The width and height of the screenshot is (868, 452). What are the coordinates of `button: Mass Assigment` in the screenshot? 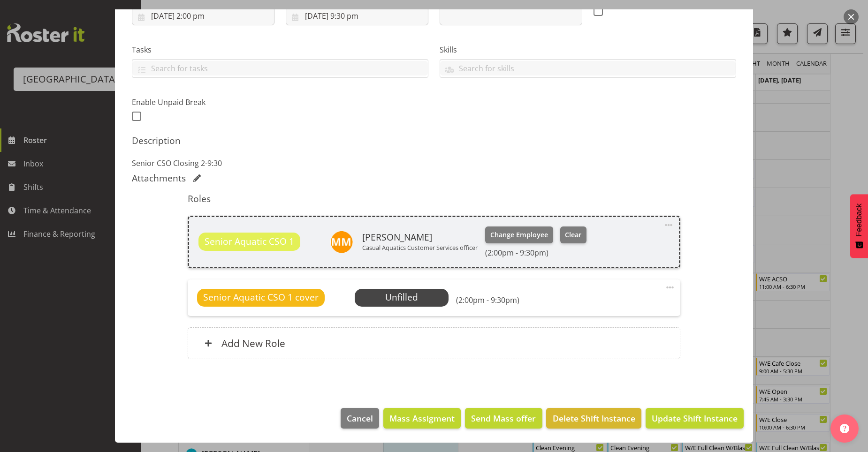 It's located at (422, 418).